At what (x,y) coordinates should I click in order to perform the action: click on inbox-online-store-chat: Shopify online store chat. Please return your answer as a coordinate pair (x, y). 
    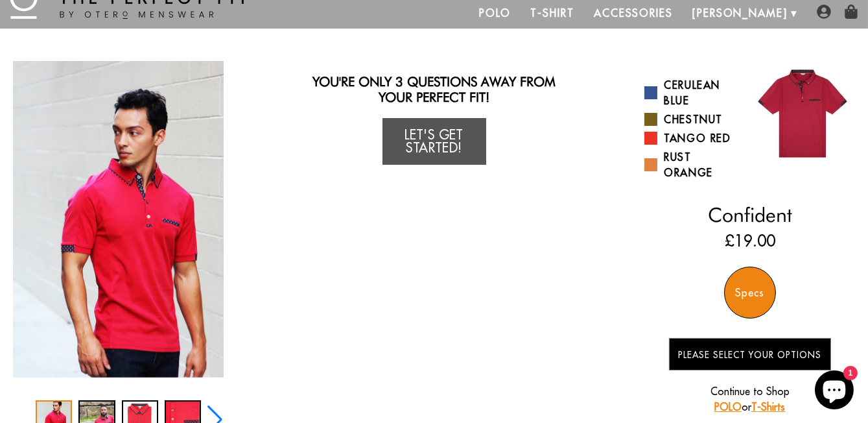
    Looking at the image, I should click on (834, 391).